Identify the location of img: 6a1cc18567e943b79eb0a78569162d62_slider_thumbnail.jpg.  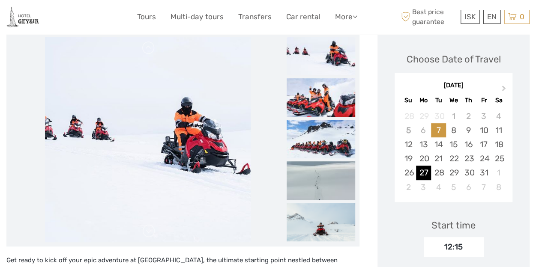
(321, 181).